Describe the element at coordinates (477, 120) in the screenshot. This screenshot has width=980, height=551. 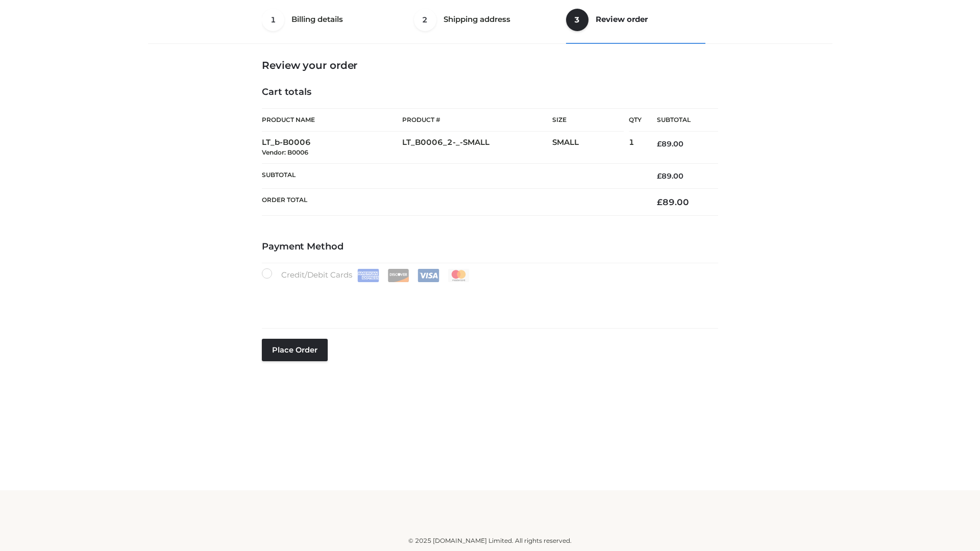
I see `th: Product #` at that location.